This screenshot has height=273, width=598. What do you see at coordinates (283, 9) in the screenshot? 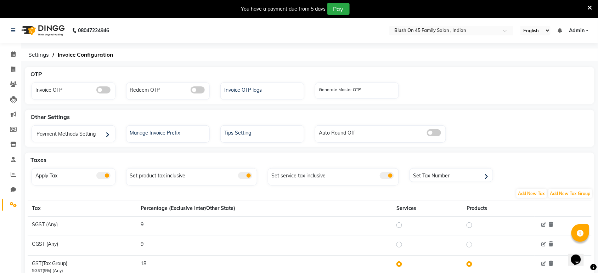
I see `div: You have a payment due from 5 days` at bounding box center [283, 9].